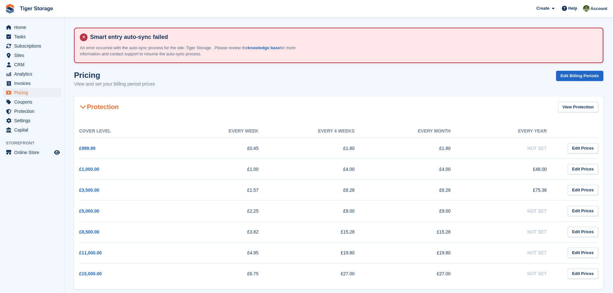 This screenshot has height=293, width=613. What do you see at coordinates (223, 232) in the screenshot?
I see `td: £3.82` at bounding box center [223, 232].